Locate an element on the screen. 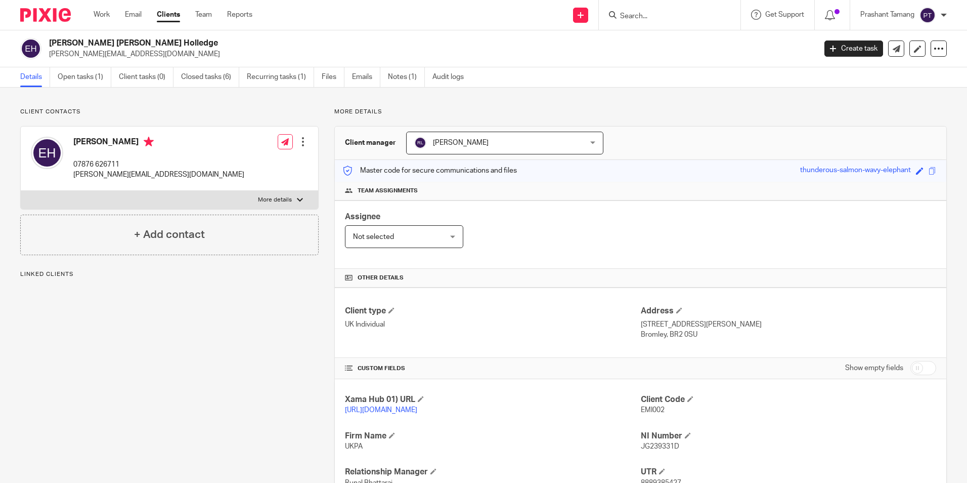 The width and height of the screenshot is (967, 483). a: Notes (1) is located at coordinates (406, 77).